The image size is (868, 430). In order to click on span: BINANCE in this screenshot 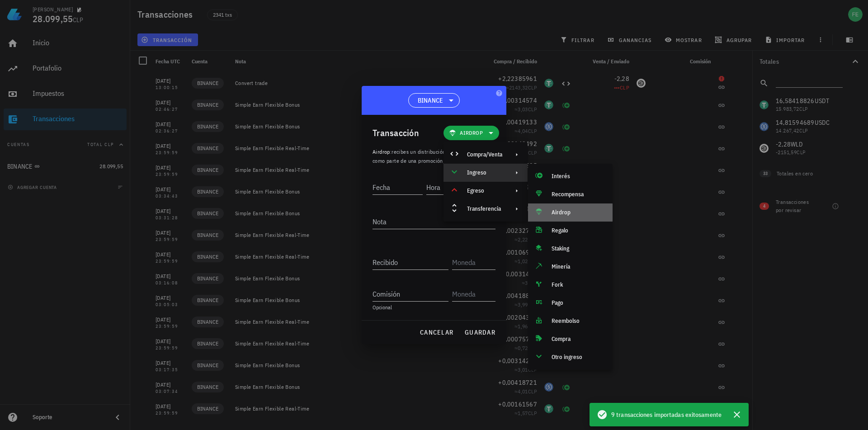, I will do `click(431, 101)`.